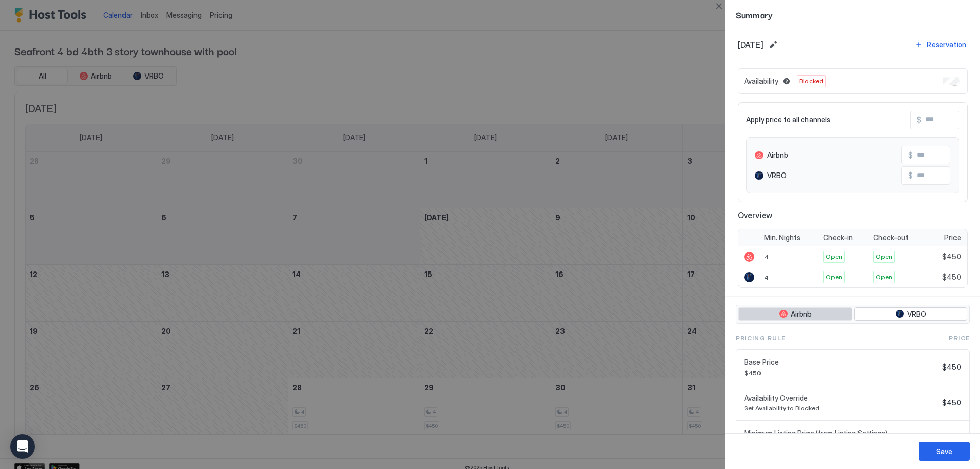 This screenshot has width=980, height=469. What do you see at coordinates (761, 81) in the screenshot?
I see `span: Availability` at bounding box center [761, 81].